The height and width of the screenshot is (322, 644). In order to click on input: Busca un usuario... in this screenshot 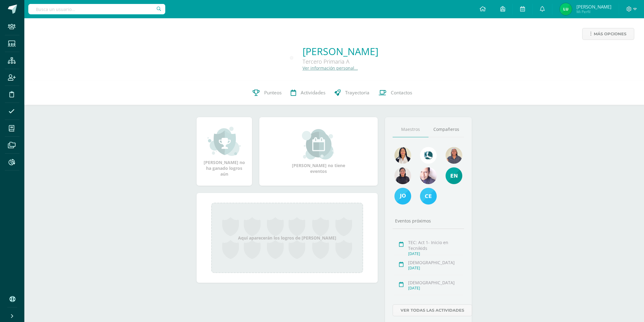, I will do `click(97, 9)`.